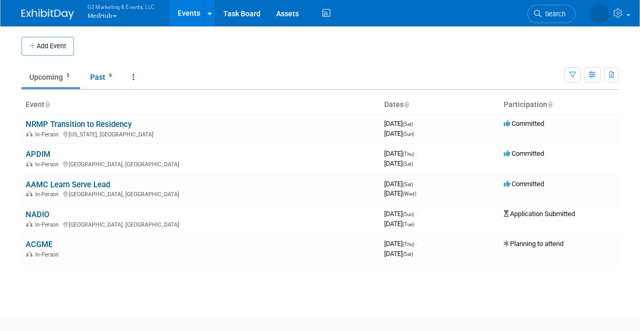 The width and height of the screenshot is (640, 331). What do you see at coordinates (440, 105) in the screenshot?
I see `th: Dates` at bounding box center [440, 105].